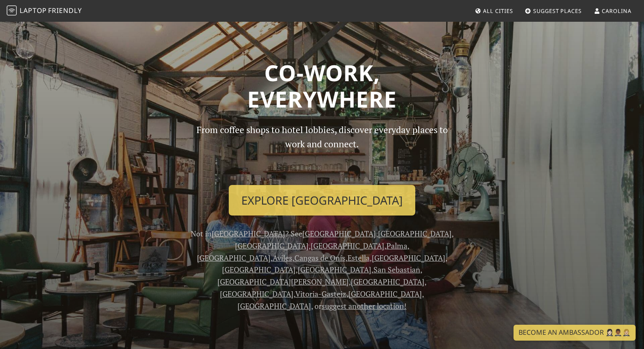 The width and height of the screenshot is (644, 349). Describe the element at coordinates (12, 11) in the screenshot. I see `img: LaptopFriendly` at that location.